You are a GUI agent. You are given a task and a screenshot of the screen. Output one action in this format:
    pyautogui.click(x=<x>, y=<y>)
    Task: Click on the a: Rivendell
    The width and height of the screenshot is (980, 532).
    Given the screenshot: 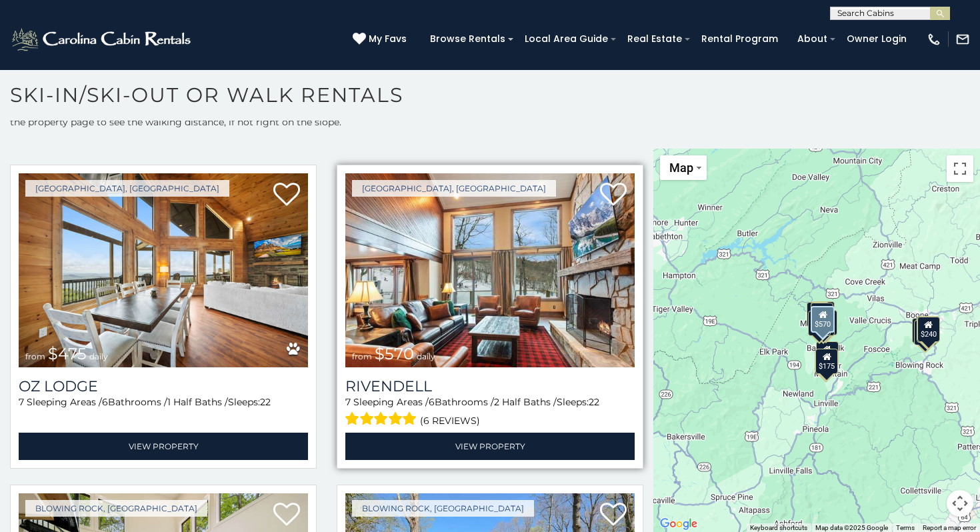 What is the action you would take?
    pyautogui.click(x=490, y=386)
    